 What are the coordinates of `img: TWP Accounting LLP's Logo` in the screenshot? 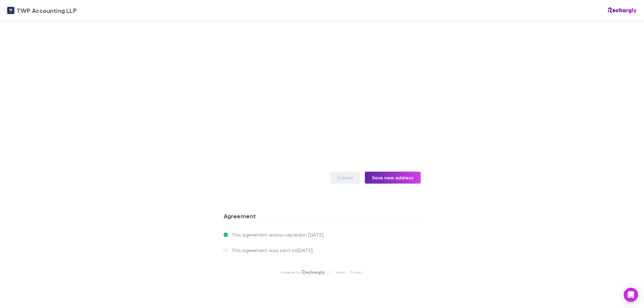 It's located at (11, 10).